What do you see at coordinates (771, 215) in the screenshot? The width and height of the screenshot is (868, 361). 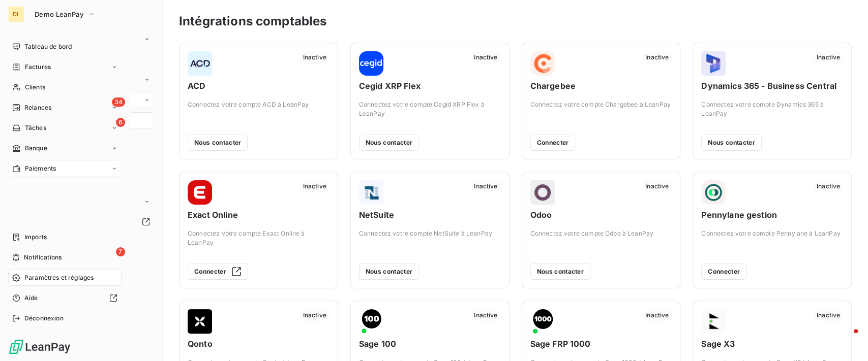 I see `span: Pennylane gestion` at bounding box center [771, 215].